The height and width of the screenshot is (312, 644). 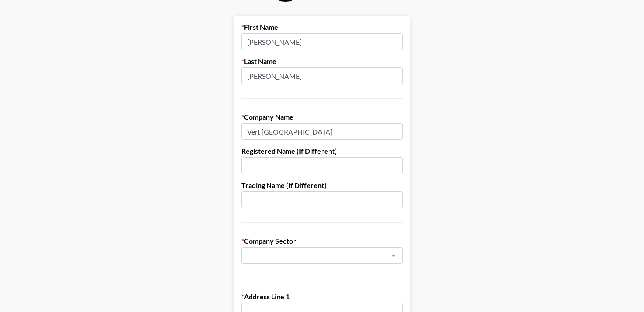 What do you see at coordinates (322, 28) in the screenshot?
I see `label: First Name` at bounding box center [322, 28].